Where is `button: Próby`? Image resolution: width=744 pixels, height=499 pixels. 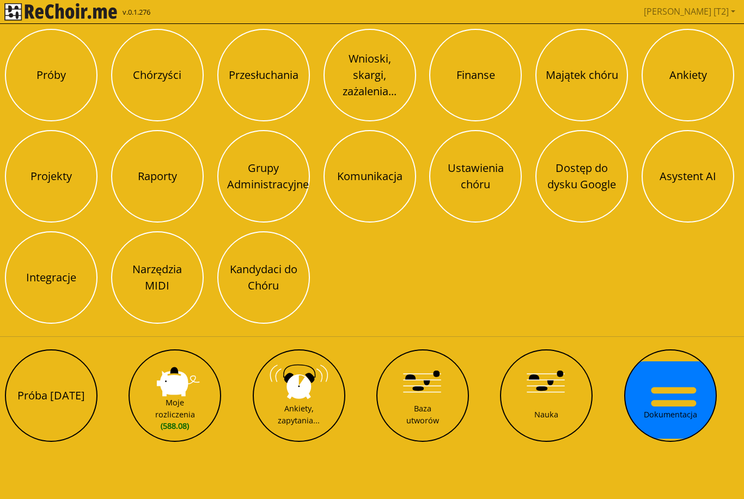 button: Próby is located at coordinates (51, 75).